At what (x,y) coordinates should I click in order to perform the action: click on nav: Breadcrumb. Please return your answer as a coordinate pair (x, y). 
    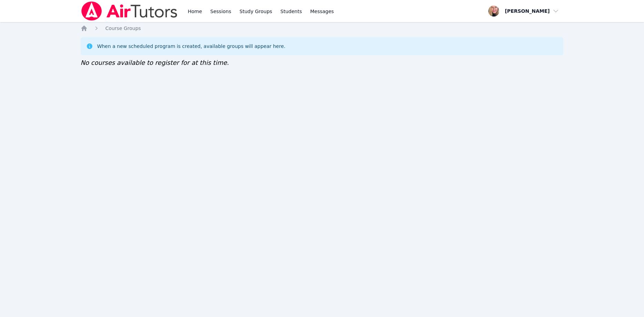
    Looking at the image, I should click on (322, 28).